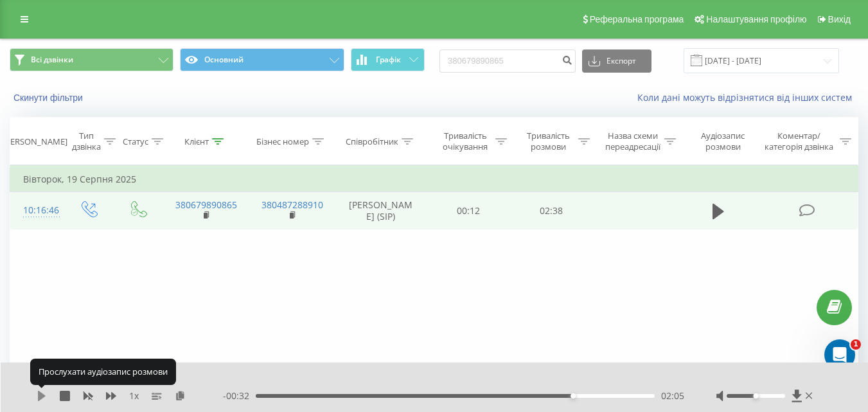  What do you see at coordinates (239, 396) in the screenshot?
I see `span: - 00:32` at bounding box center [239, 396].